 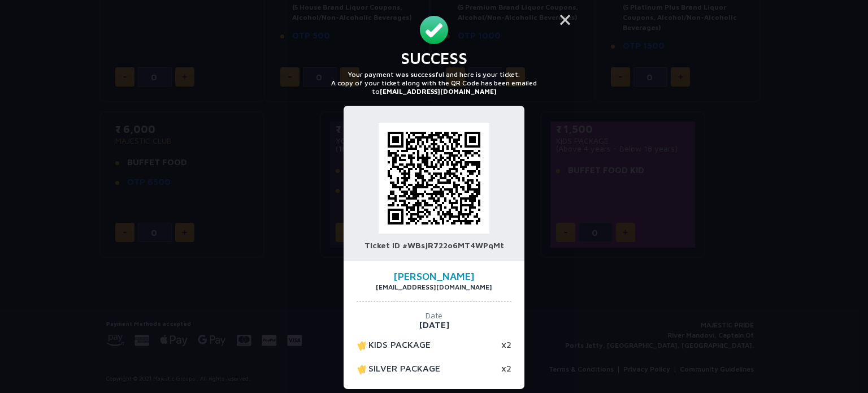 I want to click on h3: Success, so click(x=434, y=58).